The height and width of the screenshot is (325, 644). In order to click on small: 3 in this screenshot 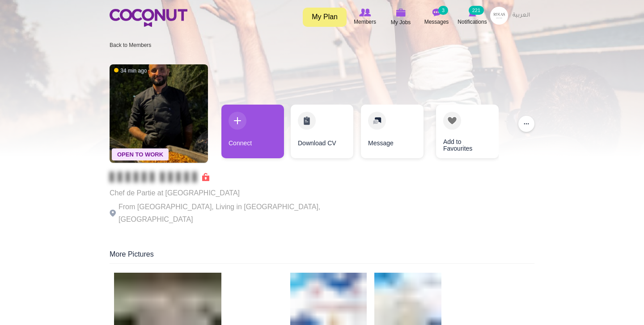, I will do `click(443, 10)`.